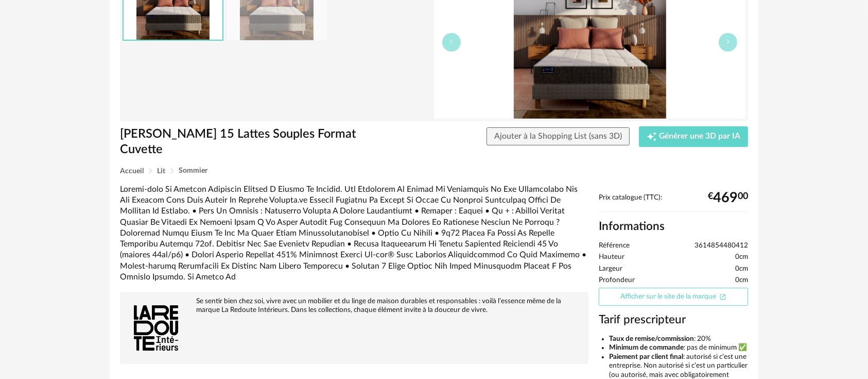  I want to click on span: Ajouter à la Shopping List (sans 3D), so click(559, 136).